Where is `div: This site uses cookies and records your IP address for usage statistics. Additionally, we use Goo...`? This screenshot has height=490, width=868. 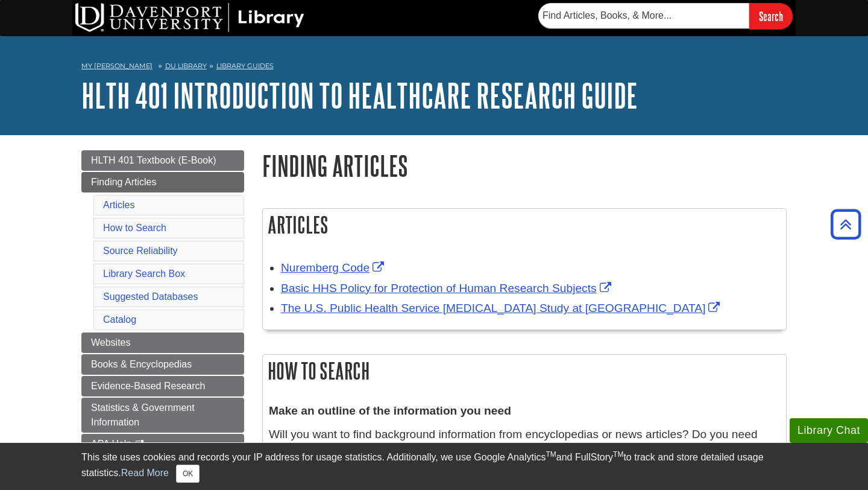 div: This site uses cookies and records your IP address for usage statistics. Additionally, we use Goo... is located at coordinates (434, 467).